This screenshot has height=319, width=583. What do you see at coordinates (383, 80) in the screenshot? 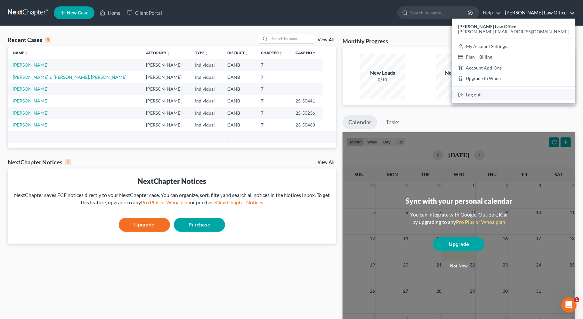
I see `div: 0/10` at bounding box center [383, 80].